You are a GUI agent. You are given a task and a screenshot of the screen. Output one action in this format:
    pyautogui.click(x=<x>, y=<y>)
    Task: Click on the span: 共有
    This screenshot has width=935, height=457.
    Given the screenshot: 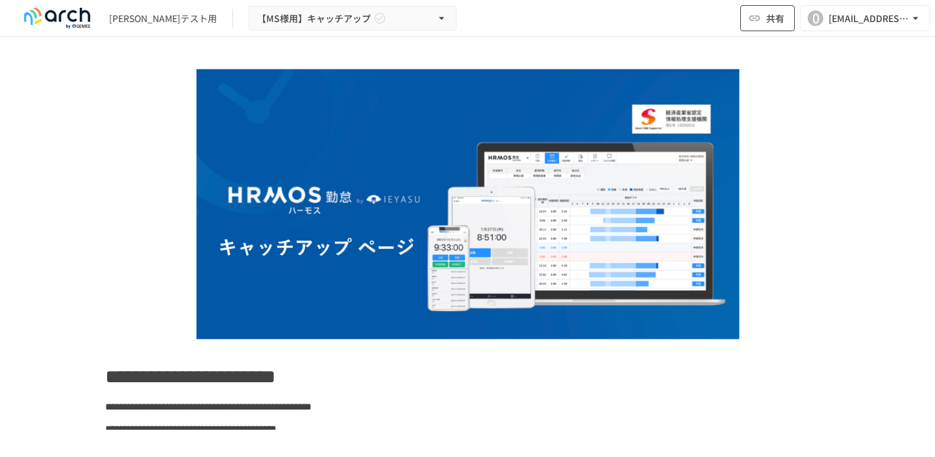 What is the action you would take?
    pyautogui.click(x=775, y=18)
    